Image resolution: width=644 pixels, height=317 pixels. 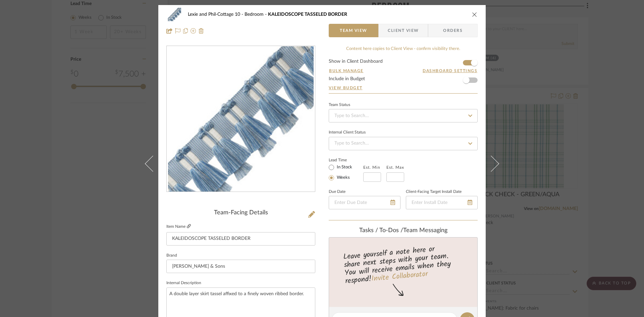 What do you see at coordinates (184, 283) in the screenshot?
I see `label: Internal Description` at bounding box center [184, 283].